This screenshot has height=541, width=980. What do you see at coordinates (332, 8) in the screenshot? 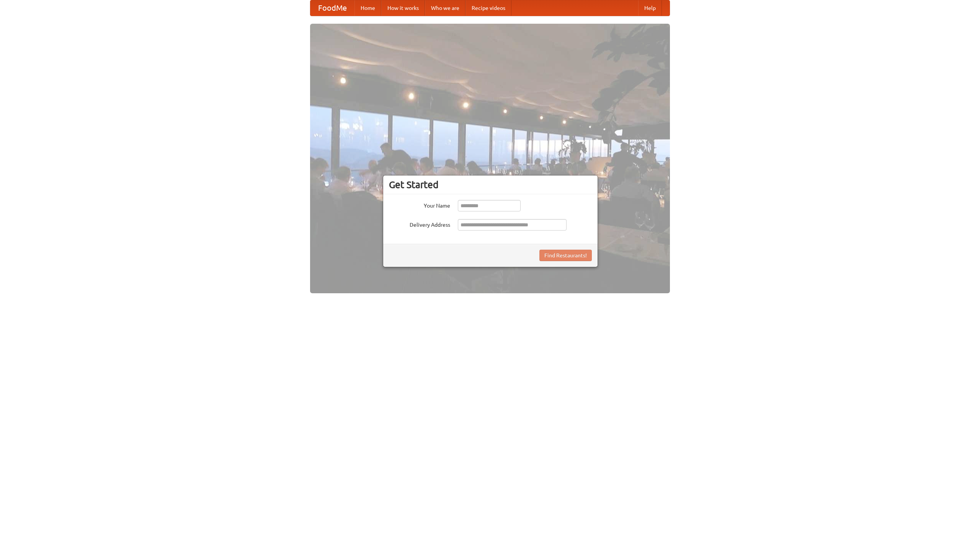
I see `a: FoodMe` at bounding box center [332, 8].